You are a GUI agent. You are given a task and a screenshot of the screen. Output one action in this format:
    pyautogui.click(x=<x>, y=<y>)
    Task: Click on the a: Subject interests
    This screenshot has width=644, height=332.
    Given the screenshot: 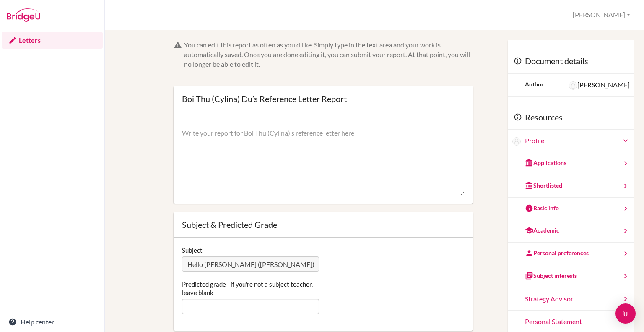 What is the action you would take?
    pyautogui.click(x=571, y=277)
    